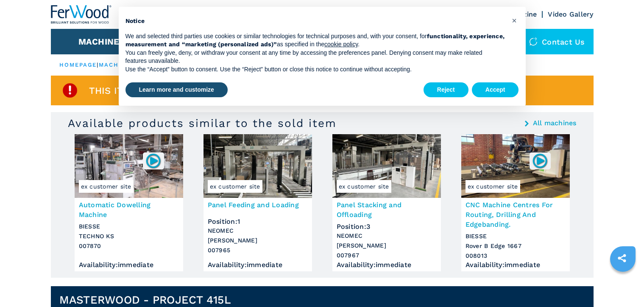 The width and height of the screenshot is (644, 307). What do you see at coordinates (341, 44) in the screenshot?
I see `a: cookie policy` at bounding box center [341, 44].